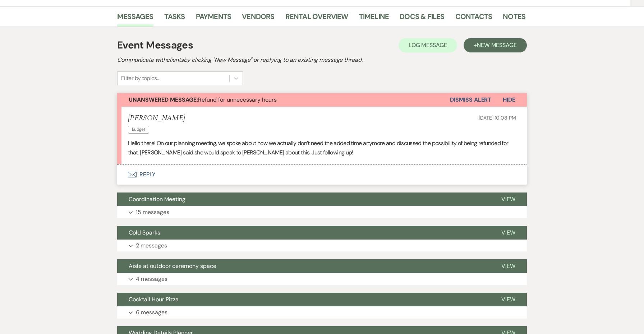  What do you see at coordinates (428, 45) in the screenshot?
I see `button: Log Message` at bounding box center [428, 45].